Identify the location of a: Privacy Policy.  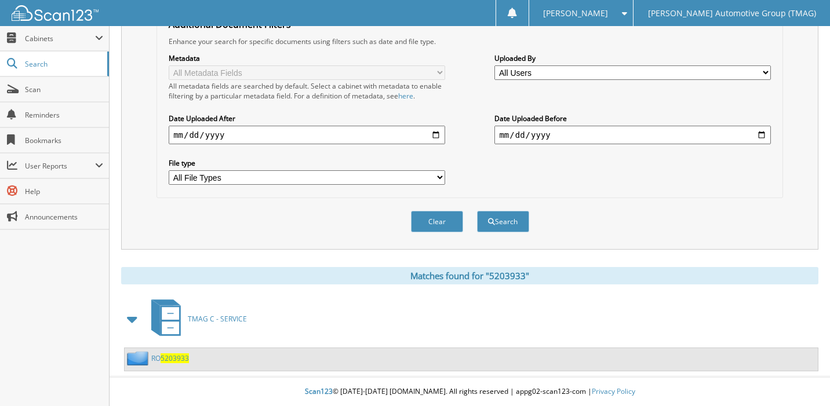
(613, 391).